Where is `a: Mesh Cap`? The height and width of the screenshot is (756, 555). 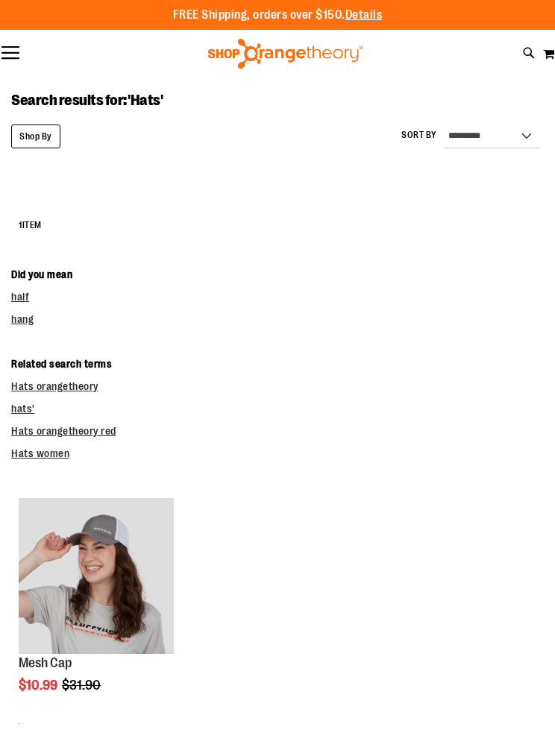
a: Mesh Cap is located at coordinates (45, 663).